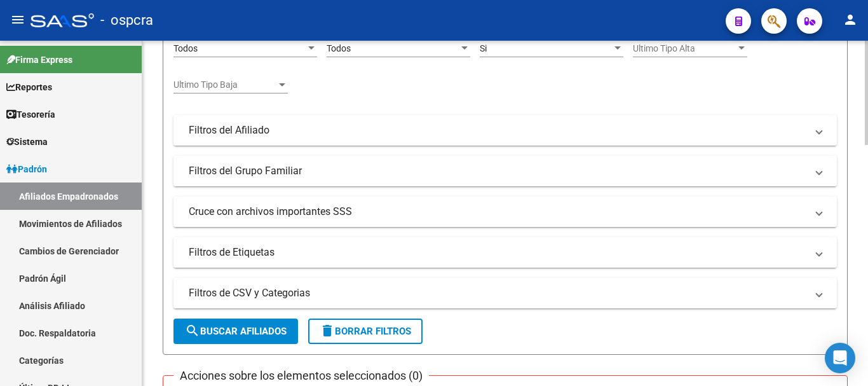 The width and height of the screenshot is (868, 386). Describe the element at coordinates (685, 48) in the screenshot. I see `span: Ultimo Tipo Alta` at that location.